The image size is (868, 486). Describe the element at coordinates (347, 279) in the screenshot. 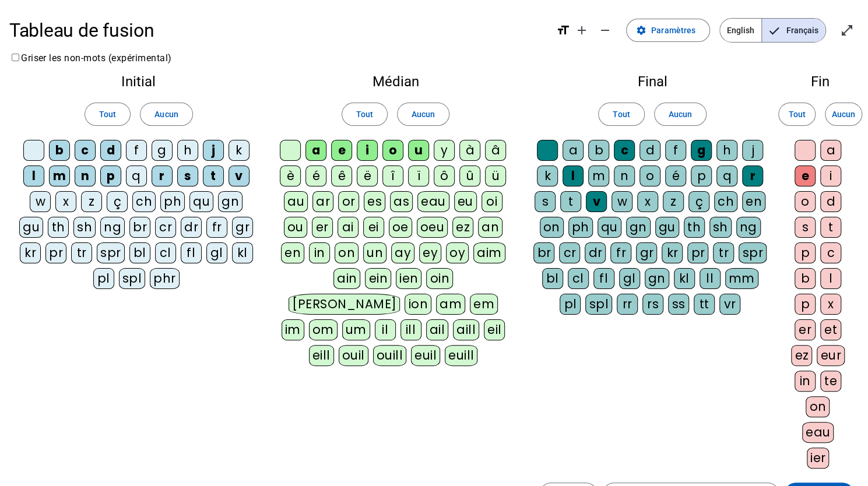

I see `div: ain` at that location.